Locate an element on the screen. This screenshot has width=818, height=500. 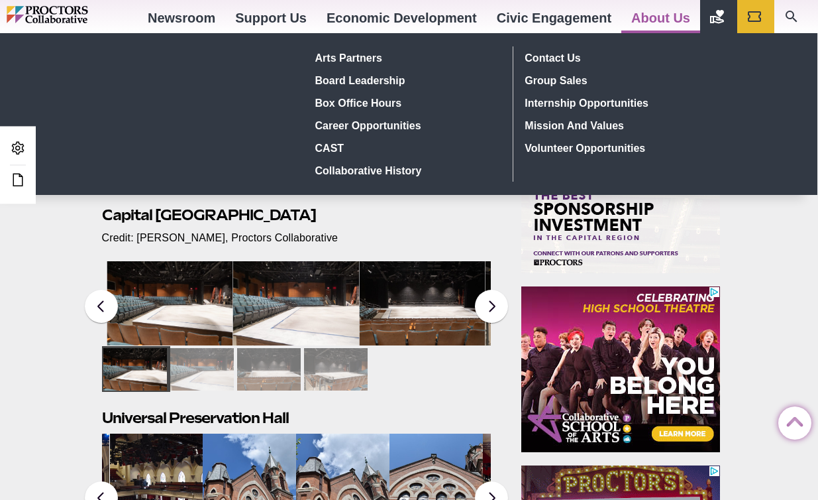
button: Next slide is located at coordinates (492, 306).